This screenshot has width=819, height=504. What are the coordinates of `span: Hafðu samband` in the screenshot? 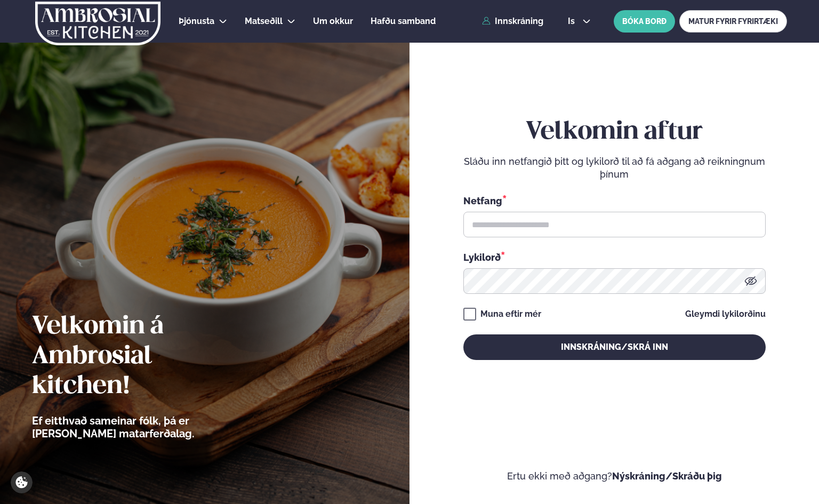 It's located at (403, 21).